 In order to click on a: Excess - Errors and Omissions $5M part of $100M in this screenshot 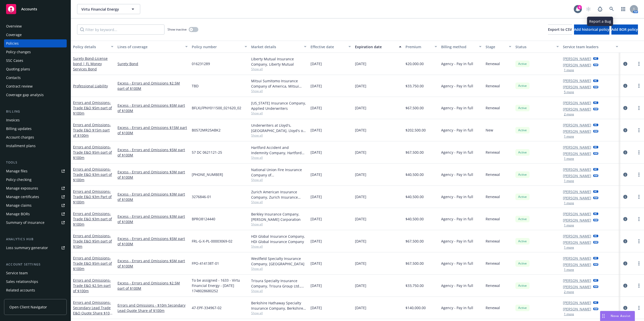, I will do `click(152, 108)`.